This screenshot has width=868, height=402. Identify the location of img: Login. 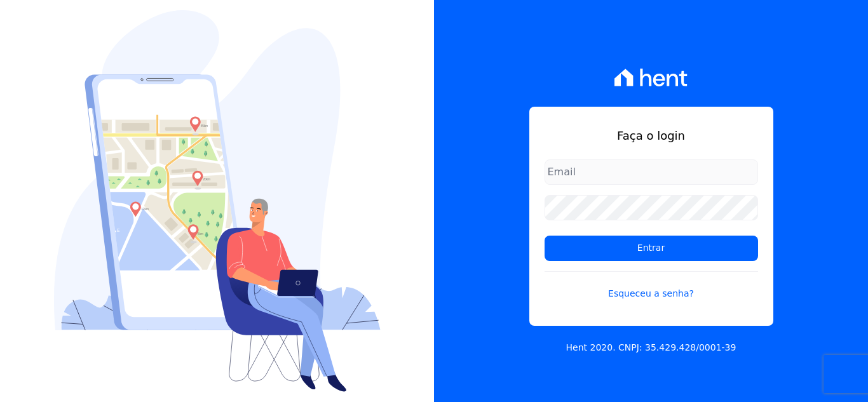
(217, 201).